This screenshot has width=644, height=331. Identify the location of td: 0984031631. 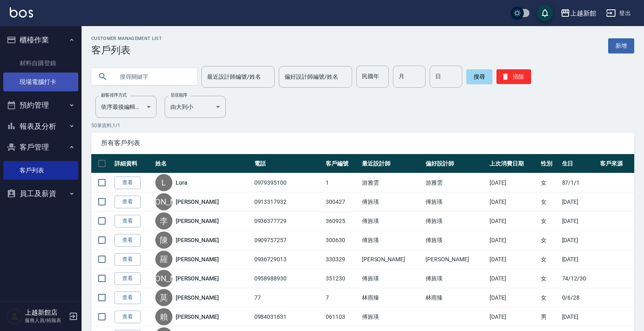
(288, 317).